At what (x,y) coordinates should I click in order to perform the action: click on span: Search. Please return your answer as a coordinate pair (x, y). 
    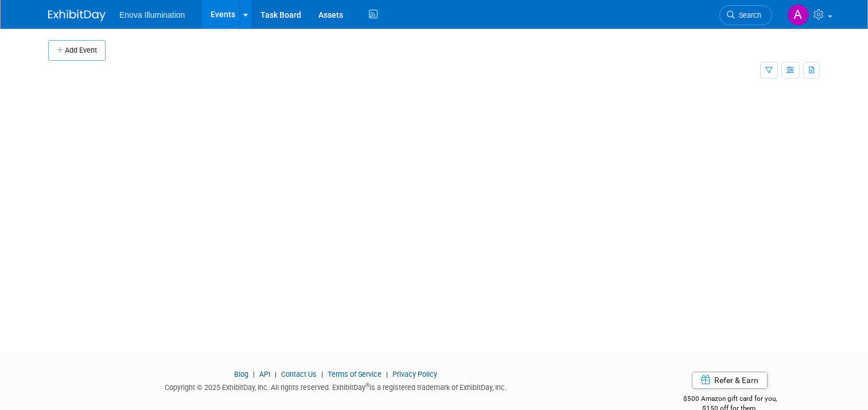
    Looking at the image, I should click on (748, 15).